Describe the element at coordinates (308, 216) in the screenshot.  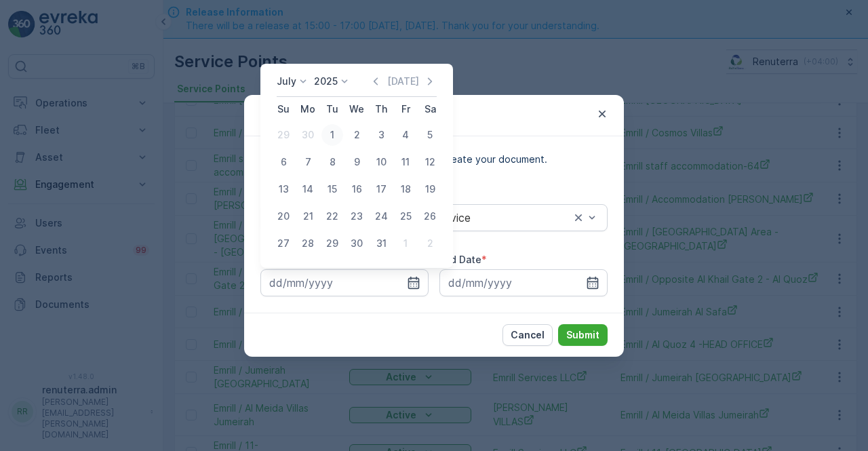
I see `div: 21` at that location.